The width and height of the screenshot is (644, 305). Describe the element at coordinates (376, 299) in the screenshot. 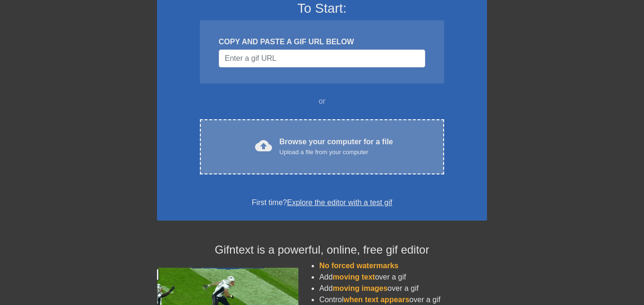

I see `span: when text appears` at that location.